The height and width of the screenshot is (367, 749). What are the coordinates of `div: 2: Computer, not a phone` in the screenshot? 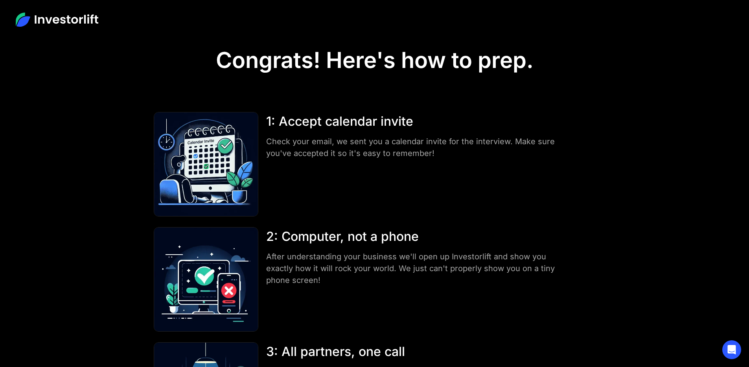 It's located at (414, 237).